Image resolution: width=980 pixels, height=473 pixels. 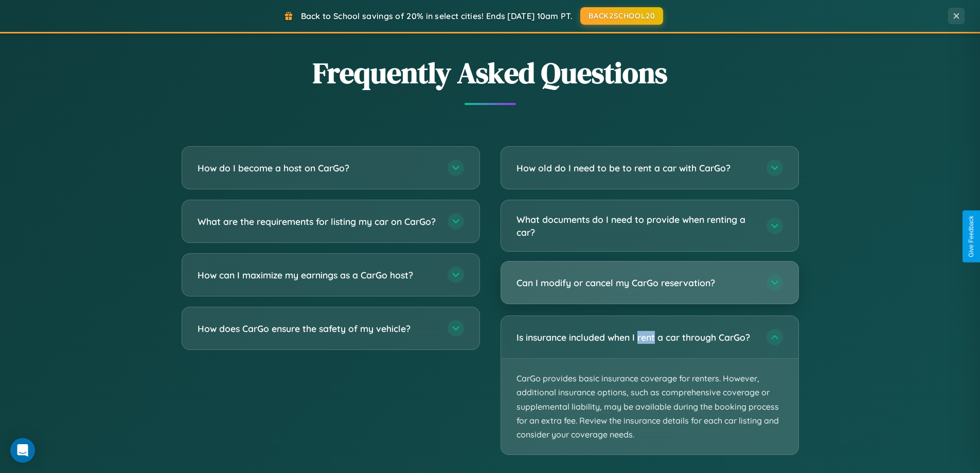 I want to click on div: Open Intercom Messenger, so click(x=23, y=451).